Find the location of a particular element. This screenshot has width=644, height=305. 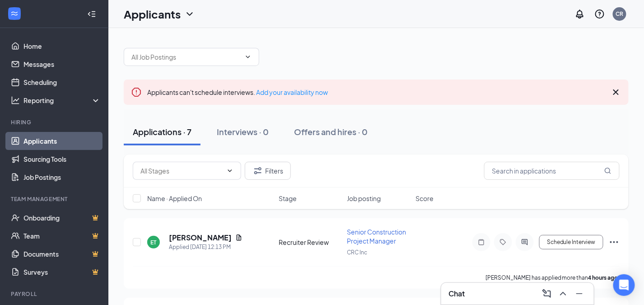

span: Stage is located at coordinates (288, 198).